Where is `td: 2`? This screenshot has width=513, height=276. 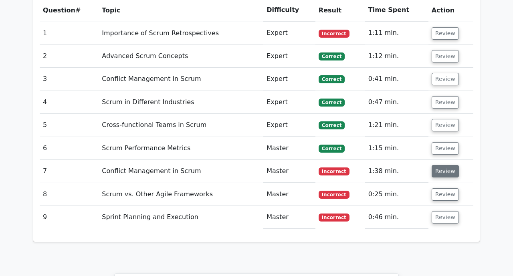 td: 2 is located at coordinates (69, 56).